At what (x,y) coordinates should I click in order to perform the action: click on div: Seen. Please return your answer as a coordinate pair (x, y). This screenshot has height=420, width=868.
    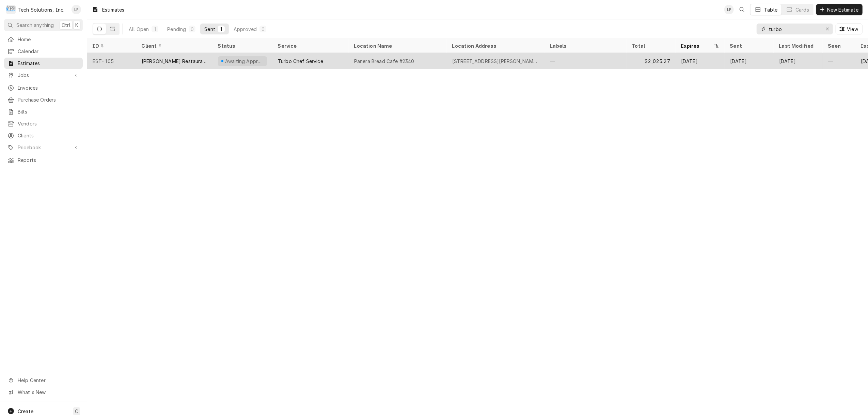
    Looking at the image, I should click on (838, 46).